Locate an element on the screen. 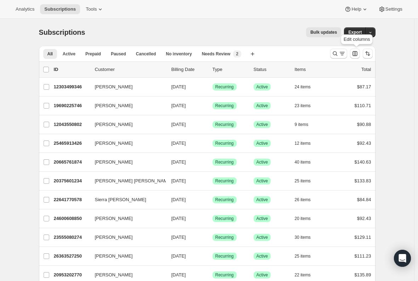 The width and height of the screenshot is (418, 281). span: $129.11 is located at coordinates (363, 237).